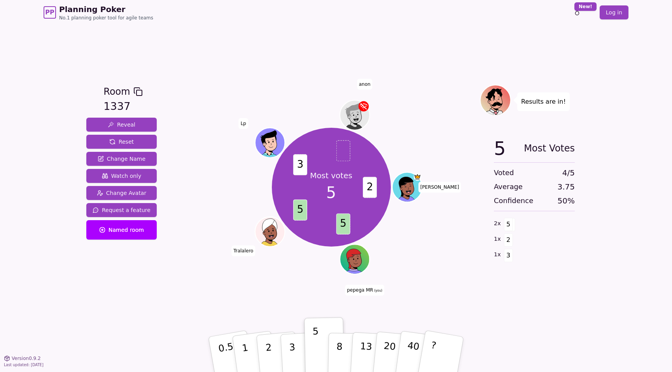 The width and height of the screenshot is (672, 372). I want to click on span: Reset, so click(121, 142).